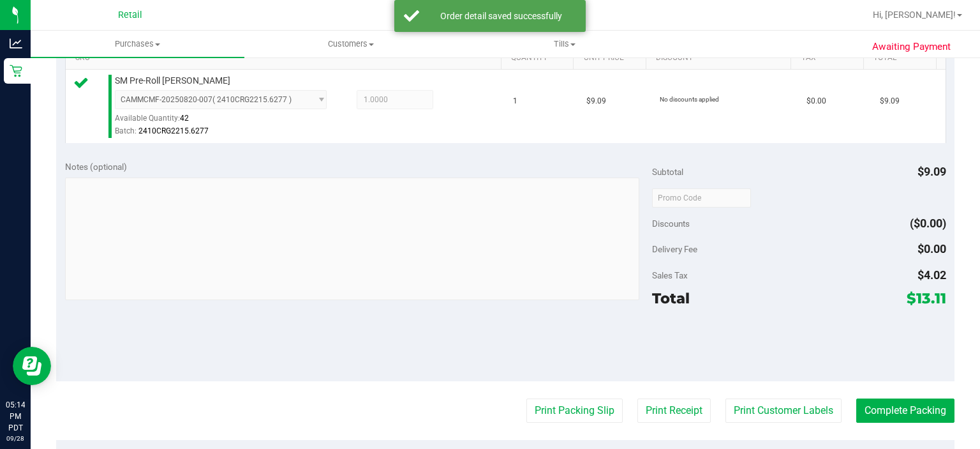  What do you see at coordinates (670, 223) in the screenshot?
I see `span: Discounts` at bounding box center [670, 223].